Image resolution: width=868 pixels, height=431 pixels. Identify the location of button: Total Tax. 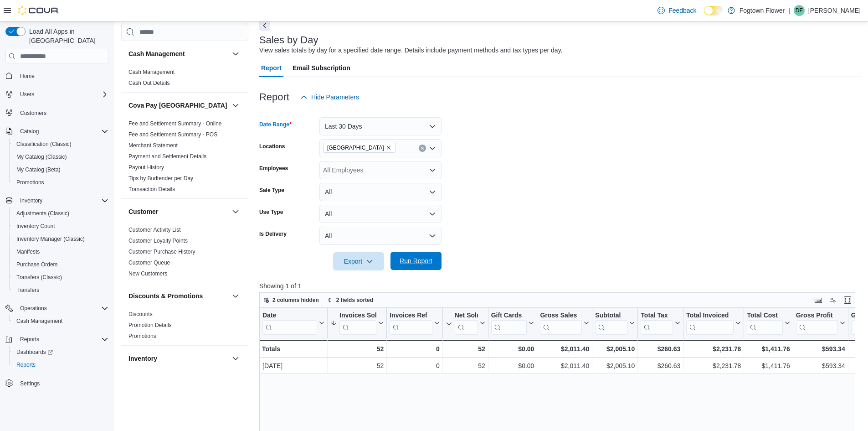
(660, 323).